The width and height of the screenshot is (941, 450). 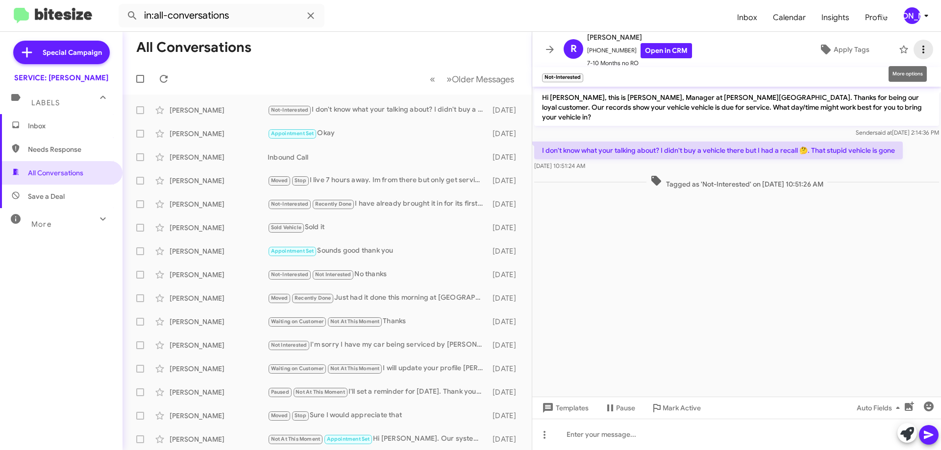 What do you see at coordinates (625, 408) in the screenshot?
I see `span: Pause` at bounding box center [625, 408].